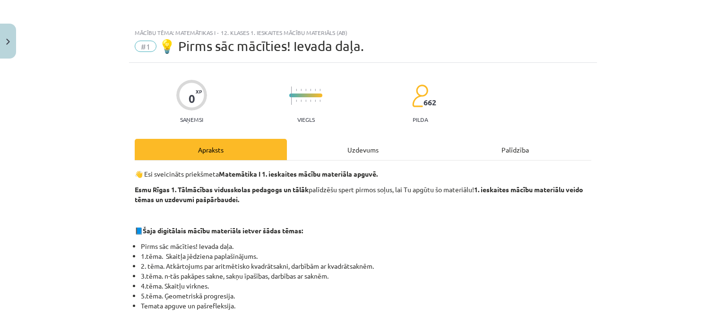 The height and width of the screenshot is (332, 726). Describe the element at coordinates (363, 174) in the screenshot. I see `p: 👋 Esi sveicināts priekšmeta` at that location.